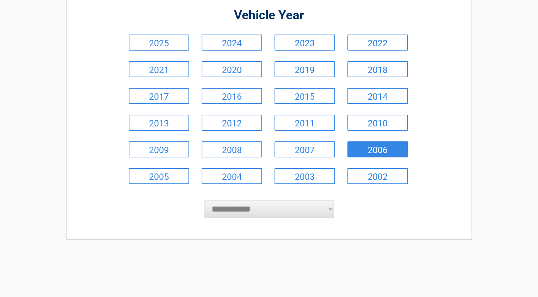  Describe the element at coordinates (159, 69) in the screenshot. I see `a: 2021` at that location.